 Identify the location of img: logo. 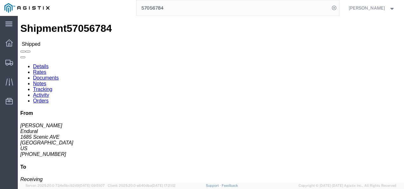
(27, 8).